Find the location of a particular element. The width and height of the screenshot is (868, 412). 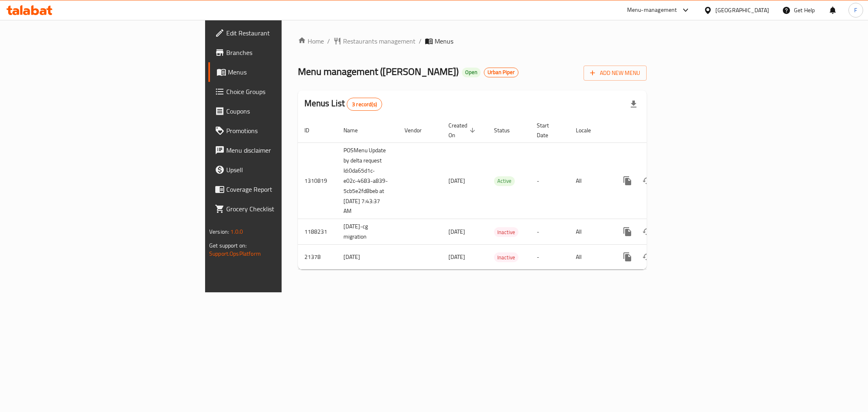

span: Open is located at coordinates (471, 72).